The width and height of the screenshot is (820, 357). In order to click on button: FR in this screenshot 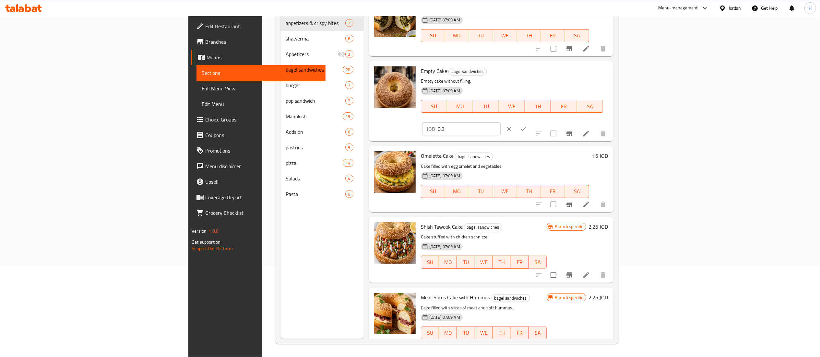, I will do `click(520, 333)`.